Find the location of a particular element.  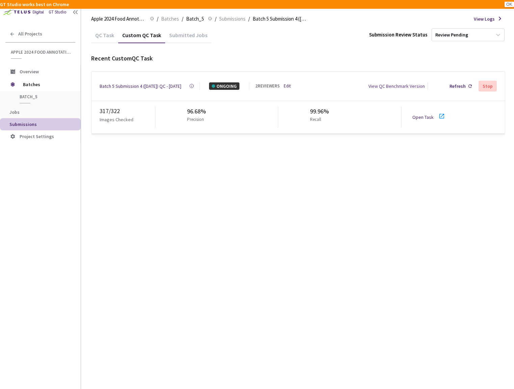

div: GT Studio is located at coordinates (57, 12).